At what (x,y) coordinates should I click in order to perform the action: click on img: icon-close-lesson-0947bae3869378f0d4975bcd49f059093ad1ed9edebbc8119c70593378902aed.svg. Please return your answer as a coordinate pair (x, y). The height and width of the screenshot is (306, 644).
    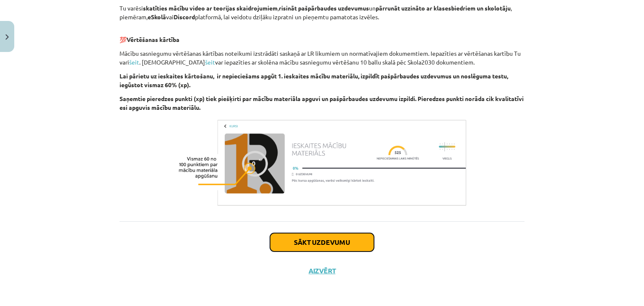
    Looking at the image, I should click on (7, 37).